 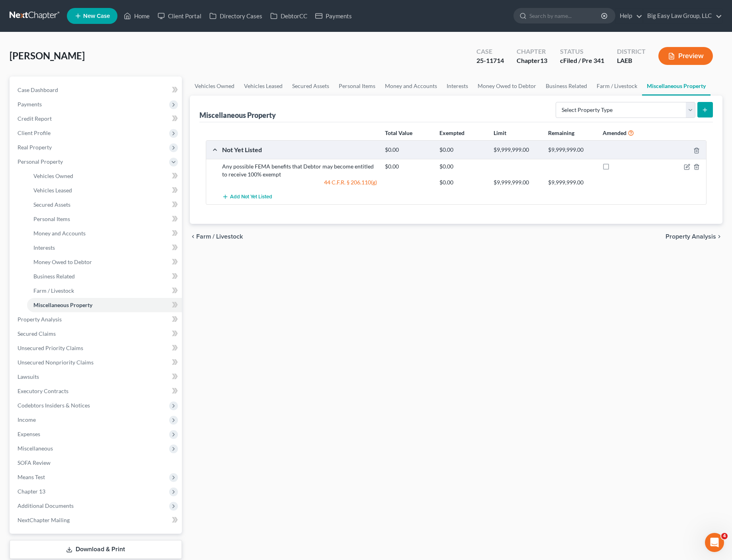 What do you see at coordinates (50, 348) in the screenshot?
I see `span: Unsecured Priority Claims` at bounding box center [50, 348].